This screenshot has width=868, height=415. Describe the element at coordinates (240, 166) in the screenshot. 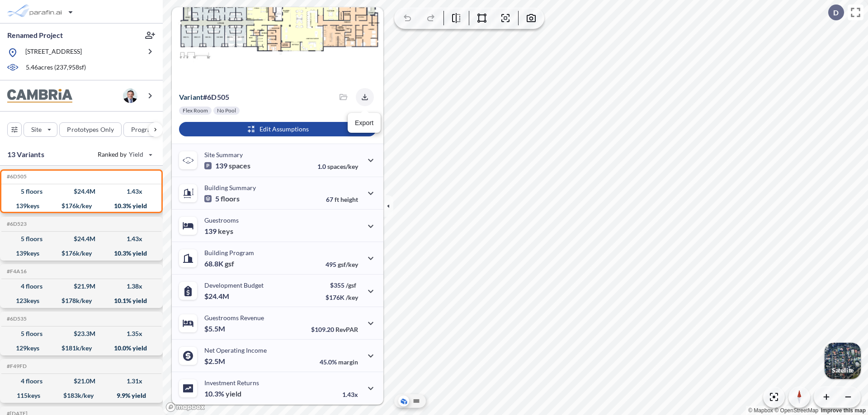

I see `span: spaces` at that location.